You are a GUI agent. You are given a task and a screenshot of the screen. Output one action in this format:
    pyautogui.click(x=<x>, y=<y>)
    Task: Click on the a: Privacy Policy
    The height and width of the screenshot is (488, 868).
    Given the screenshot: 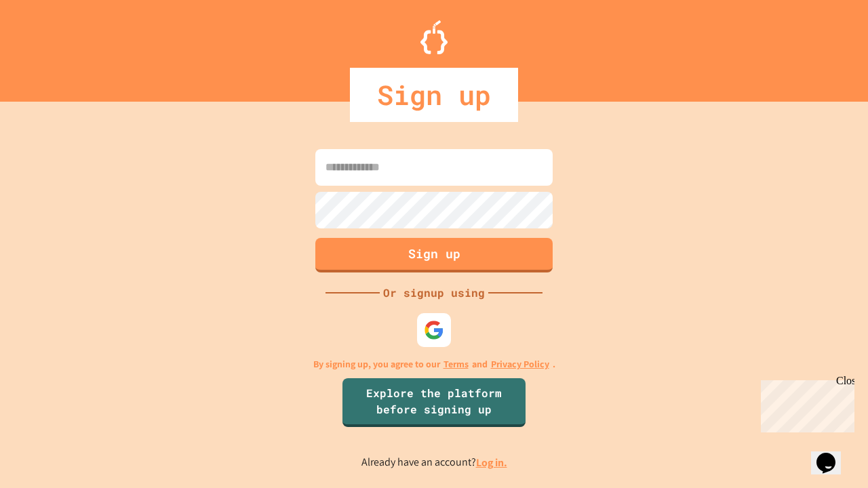 What is the action you would take?
    pyautogui.click(x=520, y=364)
    